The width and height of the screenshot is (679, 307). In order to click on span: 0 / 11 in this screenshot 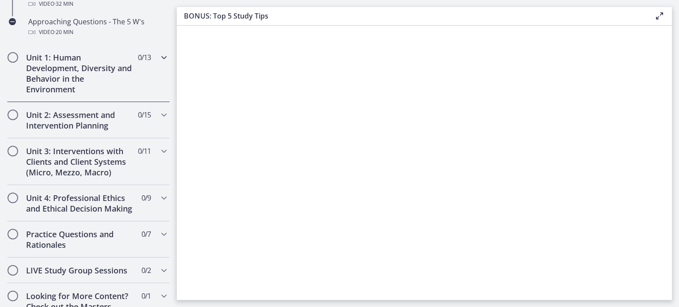, I will do `click(144, 151)`.